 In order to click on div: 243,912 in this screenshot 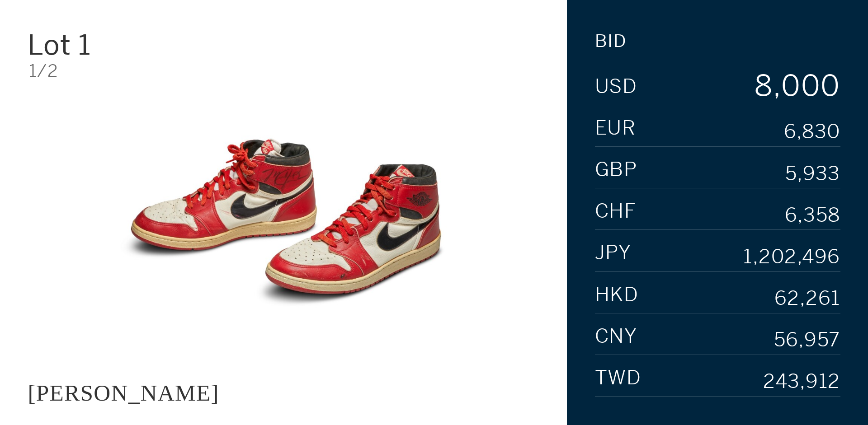, I will do `click(802, 382)`.